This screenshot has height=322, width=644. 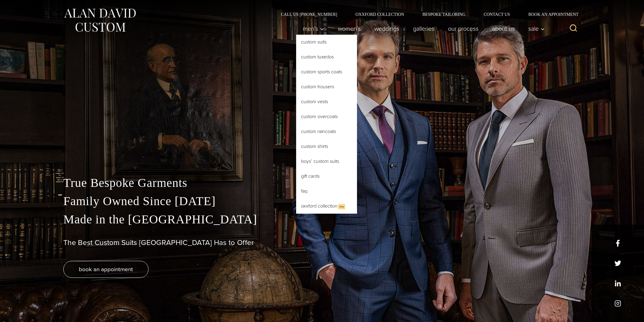 What do you see at coordinates (444, 14) in the screenshot?
I see `a: Bespoke Tailoring` at bounding box center [444, 14].